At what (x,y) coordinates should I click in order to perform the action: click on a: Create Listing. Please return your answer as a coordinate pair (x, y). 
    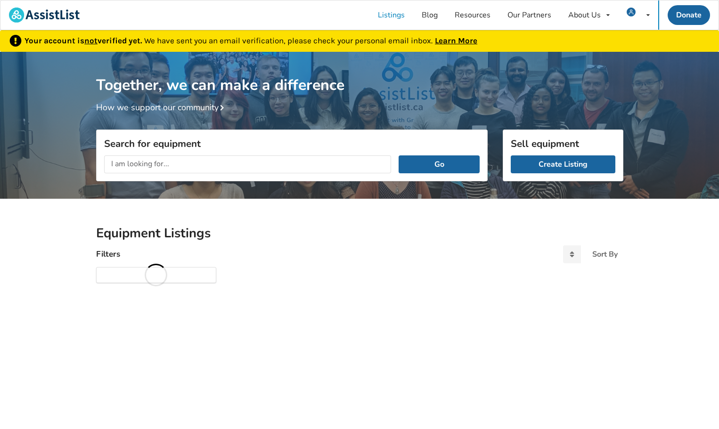
    Looking at the image, I should click on (563, 164).